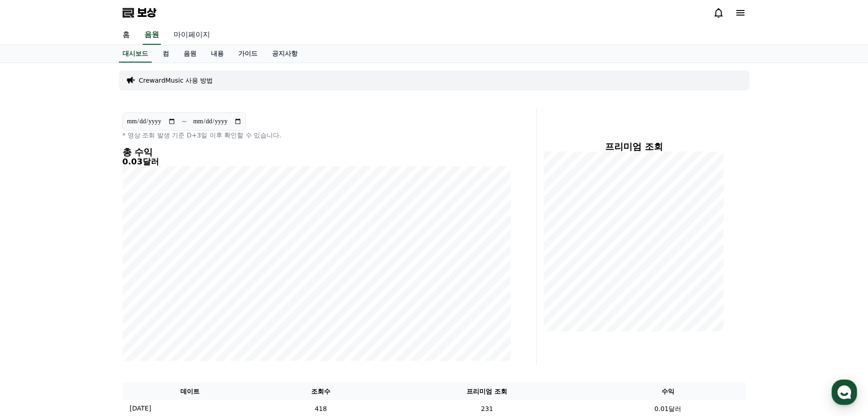  What do you see at coordinates (147, 13) in the screenshot?
I see `font: 보상` at bounding box center [147, 13].